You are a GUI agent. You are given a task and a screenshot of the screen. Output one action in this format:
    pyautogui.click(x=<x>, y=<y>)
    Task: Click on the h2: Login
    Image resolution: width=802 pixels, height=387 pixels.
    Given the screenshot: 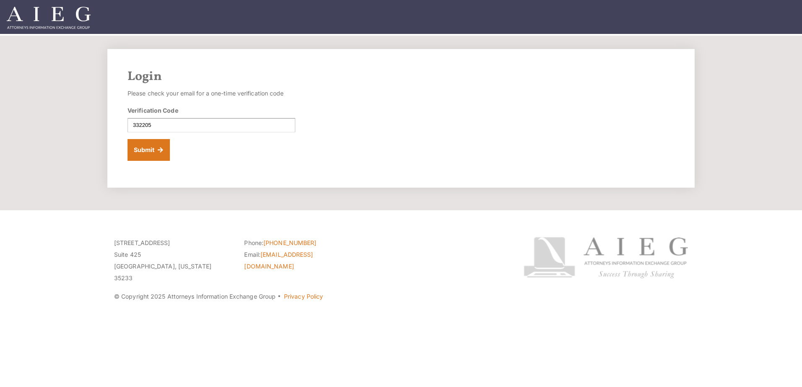 What is the action you would take?
    pyautogui.click(x=401, y=77)
    